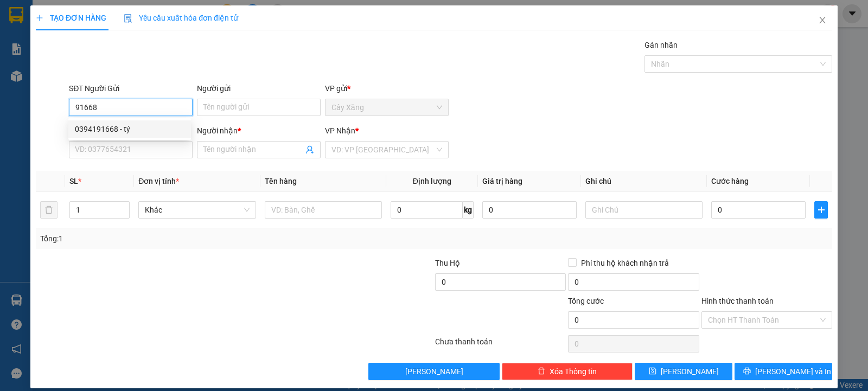  What do you see at coordinates (747, 372) in the screenshot?
I see `span: printer` at bounding box center [747, 372].